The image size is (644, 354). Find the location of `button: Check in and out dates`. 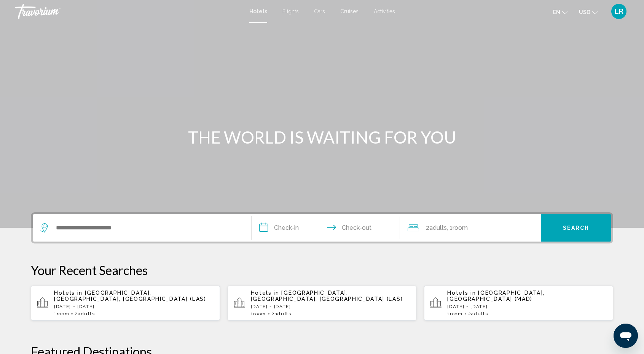

button: Check in and out dates is located at coordinates (326, 228).